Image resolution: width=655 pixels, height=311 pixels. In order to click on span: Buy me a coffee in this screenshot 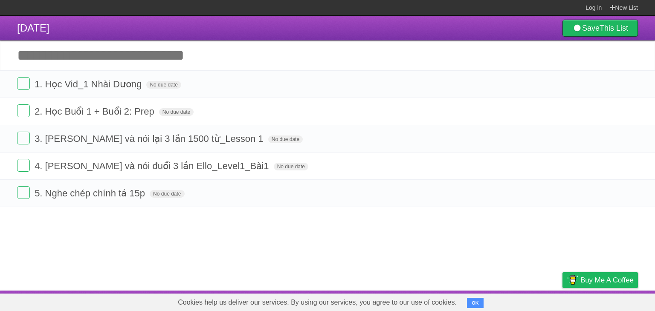, I will do `click(607, 280)`.